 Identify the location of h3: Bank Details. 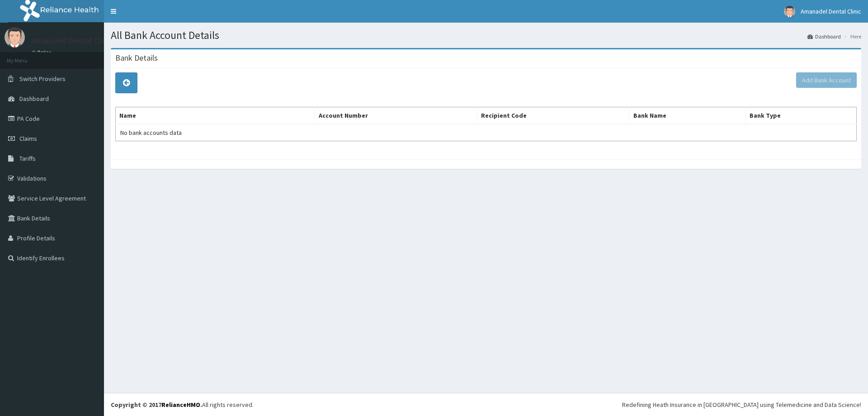
(136, 58).